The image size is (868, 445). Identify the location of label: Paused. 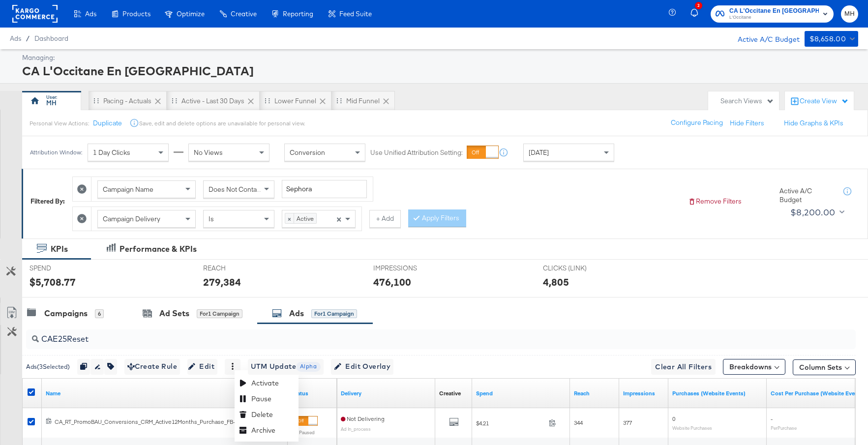
(306, 432).